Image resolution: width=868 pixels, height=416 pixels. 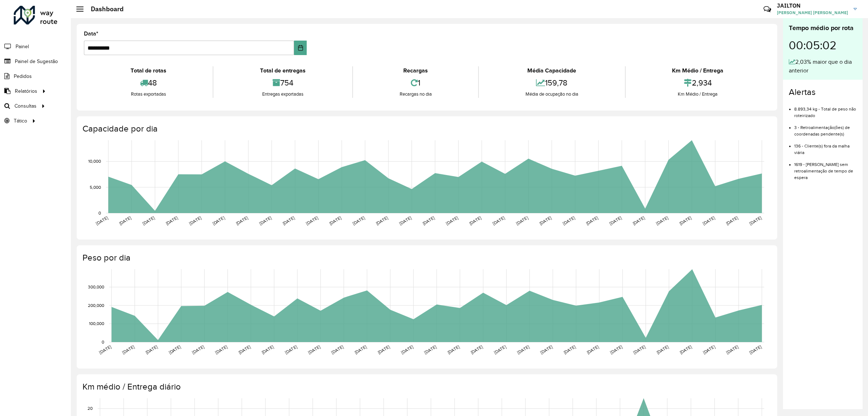 I want to click on div: Recargas, so click(x=416, y=71).